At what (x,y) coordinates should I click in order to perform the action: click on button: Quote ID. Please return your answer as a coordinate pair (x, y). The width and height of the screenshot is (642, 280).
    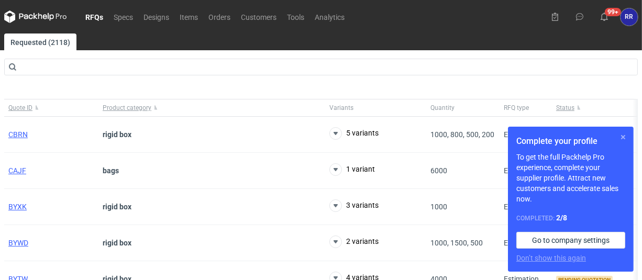
    Looking at the image, I should click on (51, 108).